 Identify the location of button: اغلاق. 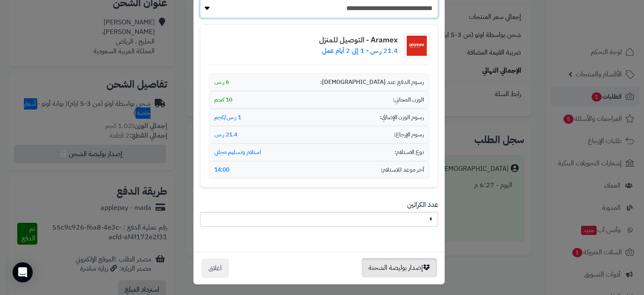
(215, 268).